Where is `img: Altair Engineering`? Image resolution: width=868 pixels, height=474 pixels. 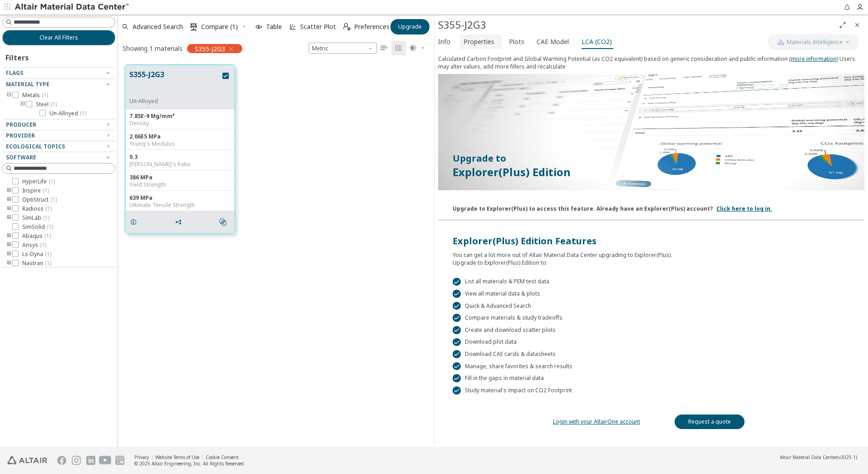
img: Altair Engineering is located at coordinates (28, 460).